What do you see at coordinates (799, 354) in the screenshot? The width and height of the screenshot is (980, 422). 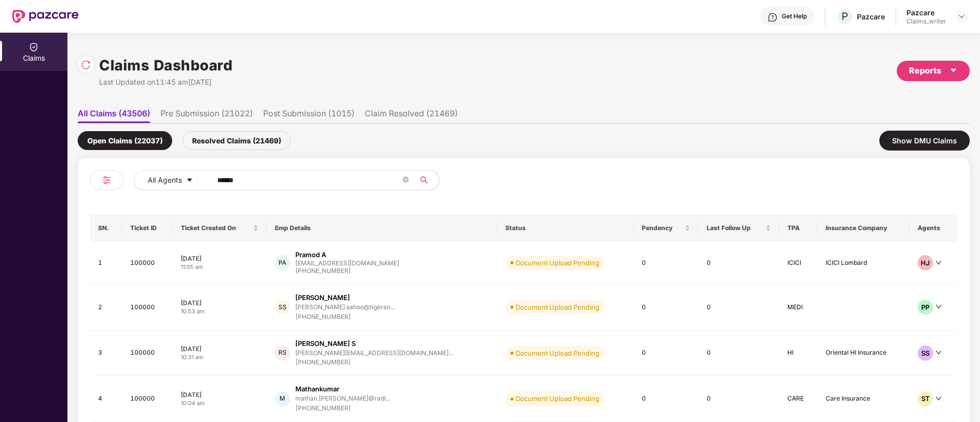 I see `td: HI` at bounding box center [799, 354].